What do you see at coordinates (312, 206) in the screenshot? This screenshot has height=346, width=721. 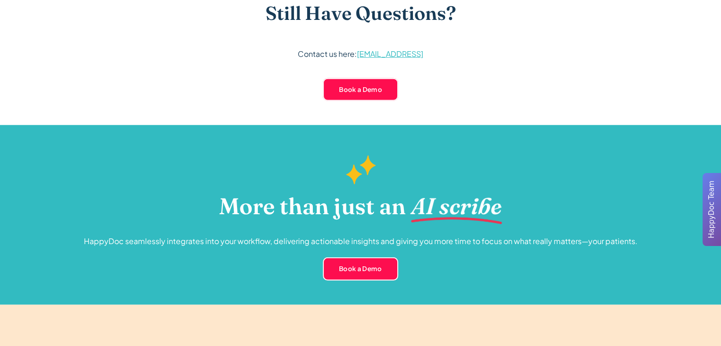 I see `h2: More than just an` at bounding box center [312, 206].